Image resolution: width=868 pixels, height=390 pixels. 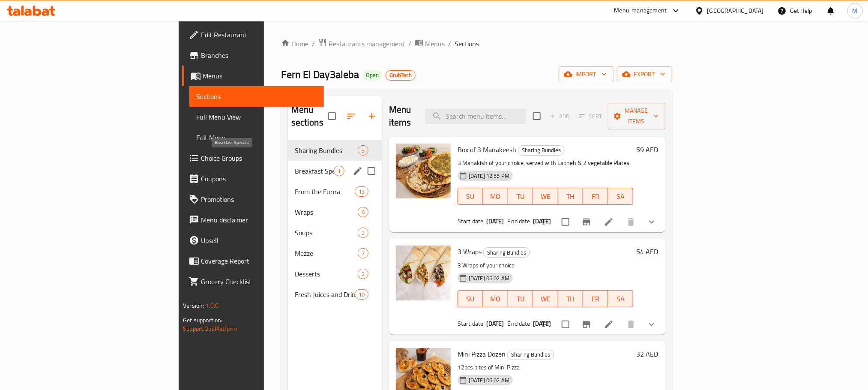 What do you see at coordinates (335, 274) in the screenshot?
I see `div: Desserts2` at bounding box center [335, 274].